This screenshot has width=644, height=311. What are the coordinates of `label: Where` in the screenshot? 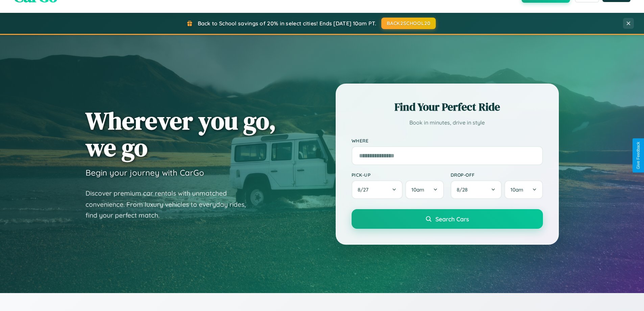 It's located at (448, 141).